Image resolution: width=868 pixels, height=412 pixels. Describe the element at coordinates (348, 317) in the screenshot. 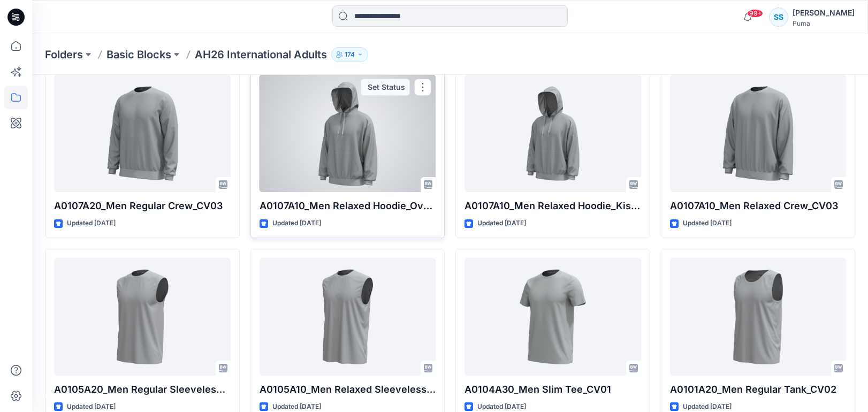

I see `a: A0105A10_Men Relaxed Sleeveless_CV01` at that location.